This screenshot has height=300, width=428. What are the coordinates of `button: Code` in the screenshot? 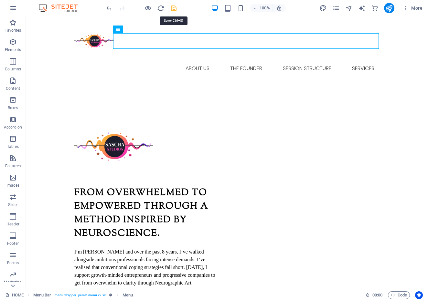 It's located at (399, 295).